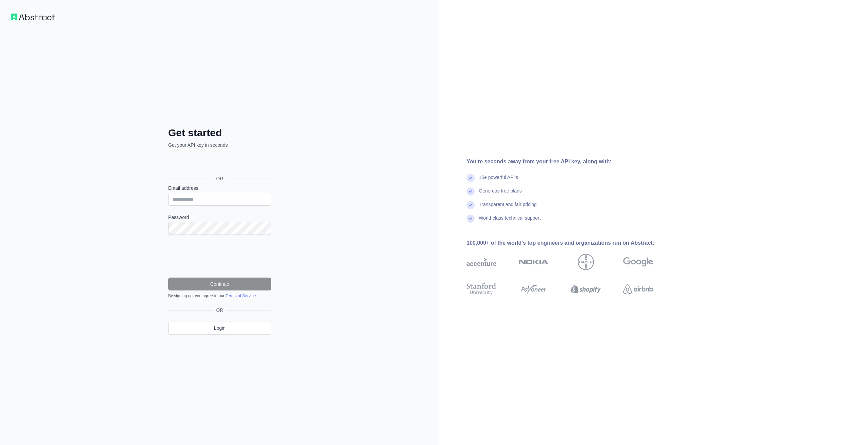 This screenshot has height=445, width=868. I want to click on img: payoneer, so click(534, 289).